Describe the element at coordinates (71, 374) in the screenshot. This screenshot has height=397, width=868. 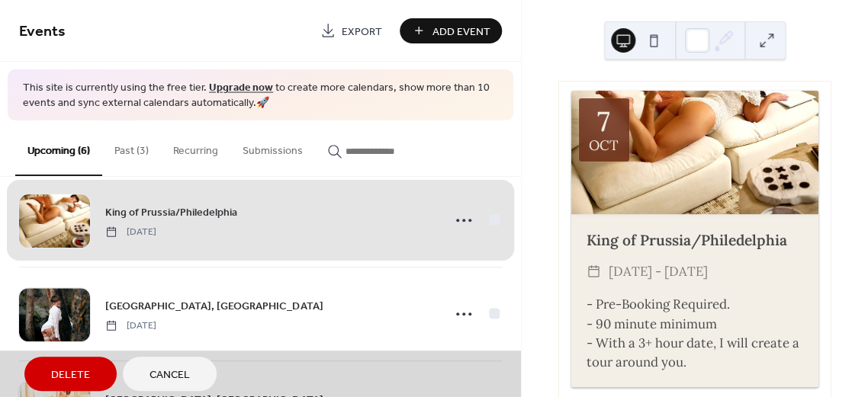
I see `span: Delete` at that location.